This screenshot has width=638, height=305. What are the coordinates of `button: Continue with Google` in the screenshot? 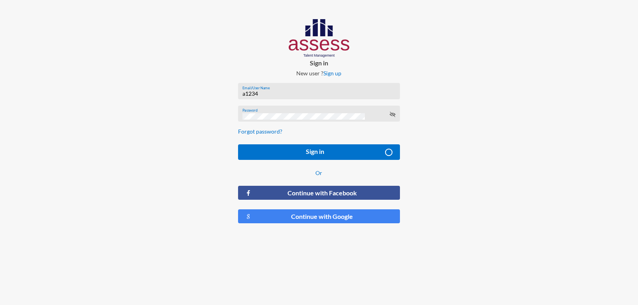 It's located at (319, 216).